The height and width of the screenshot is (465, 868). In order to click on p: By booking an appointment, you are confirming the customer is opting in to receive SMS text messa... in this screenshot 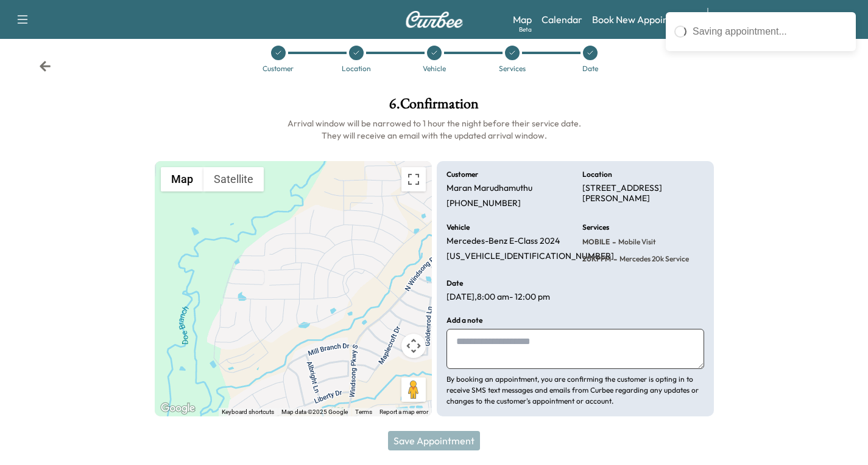, I will do `click(575, 391)`.